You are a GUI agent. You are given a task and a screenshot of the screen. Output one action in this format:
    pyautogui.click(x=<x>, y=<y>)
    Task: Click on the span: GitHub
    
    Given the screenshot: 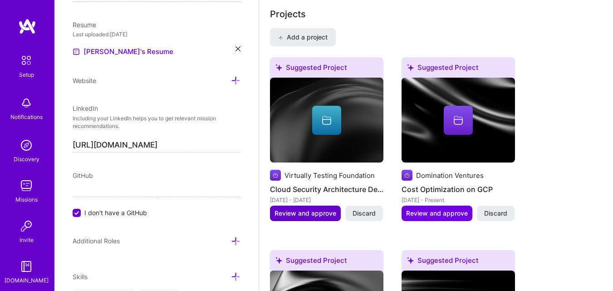 What is the action you would take?
    pyautogui.click(x=83, y=175)
    